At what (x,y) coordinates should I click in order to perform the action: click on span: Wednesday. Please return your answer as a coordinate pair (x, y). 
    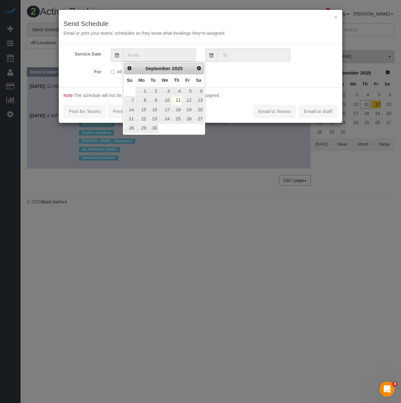
    Looking at the image, I should click on (165, 80).